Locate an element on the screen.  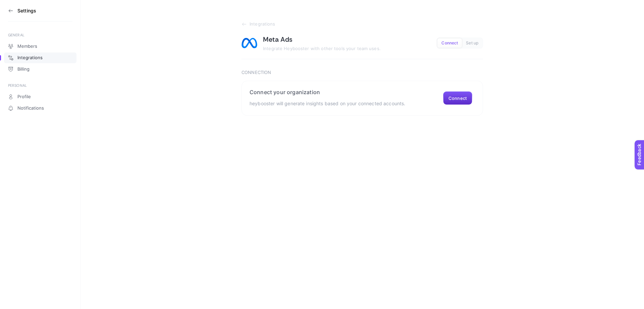
h1: Meta Ads is located at coordinates (278, 39).